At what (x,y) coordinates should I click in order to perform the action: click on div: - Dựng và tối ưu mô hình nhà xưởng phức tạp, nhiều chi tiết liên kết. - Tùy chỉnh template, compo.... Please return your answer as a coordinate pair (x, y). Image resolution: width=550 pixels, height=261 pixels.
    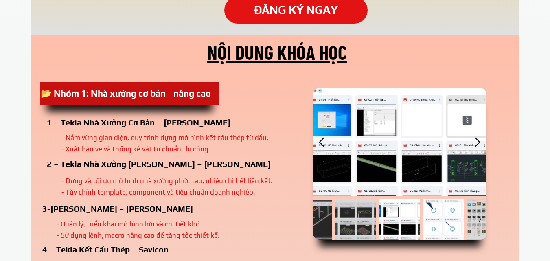
    Looking at the image, I should click on (168, 187).